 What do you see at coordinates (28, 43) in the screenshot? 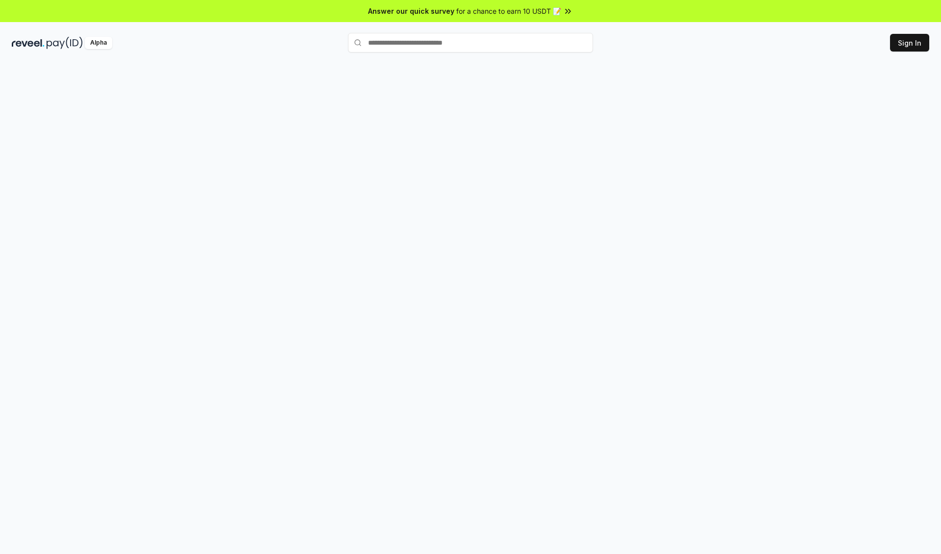
I see `img: reveel_dark` at bounding box center [28, 43].